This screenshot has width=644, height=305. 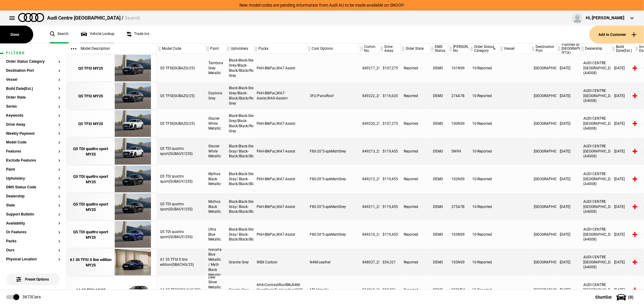 What do you see at coordinates (33, 181) in the screenshot?
I see `section: Upholstery` at bounding box center [33, 181].